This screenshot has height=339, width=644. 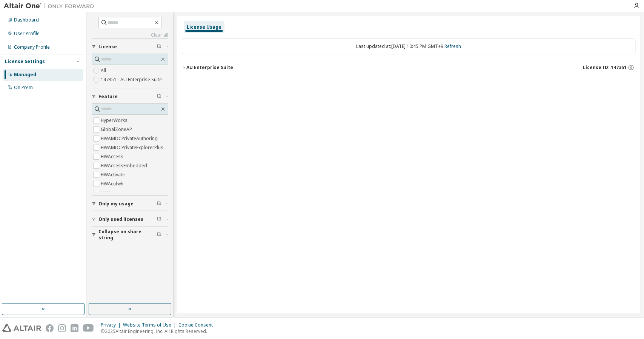 I want to click on img: linkedin.svg, so click(x=74, y=328).